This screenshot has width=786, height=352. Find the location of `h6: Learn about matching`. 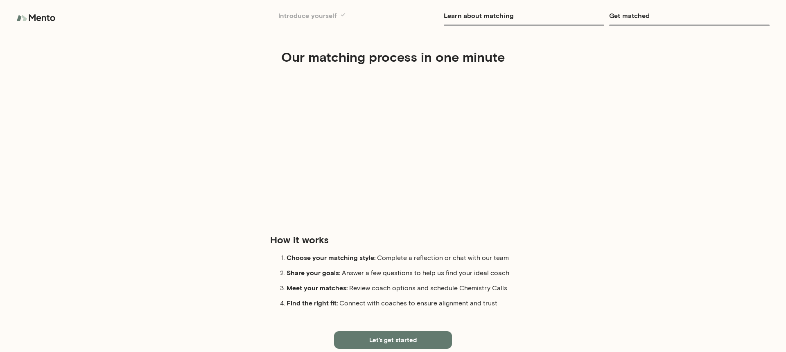

h6: Learn about matching is located at coordinates (524, 16).